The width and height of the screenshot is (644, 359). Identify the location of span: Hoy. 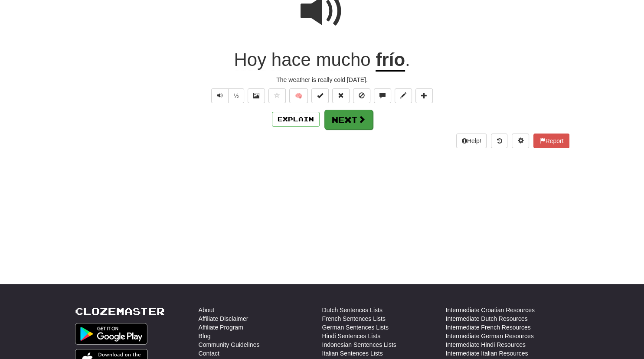
(250, 60).